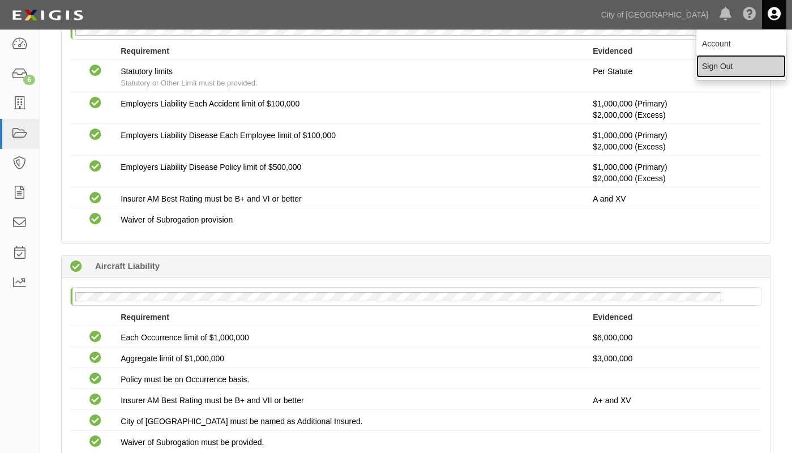  What do you see at coordinates (749, 15) in the screenshot?
I see `i: Help Center - Complianz` at bounding box center [749, 15].